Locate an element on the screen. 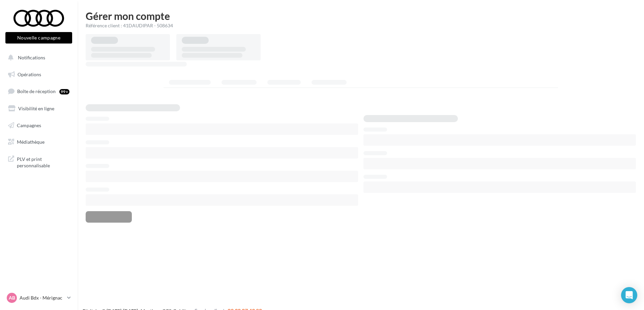  a: Boîte de réception99+ is located at coordinates (39, 91).